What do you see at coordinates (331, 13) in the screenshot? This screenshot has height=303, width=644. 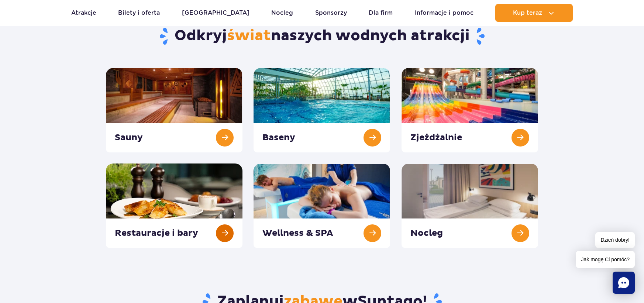 I see `a: Sponsorzy` at bounding box center [331, 13].